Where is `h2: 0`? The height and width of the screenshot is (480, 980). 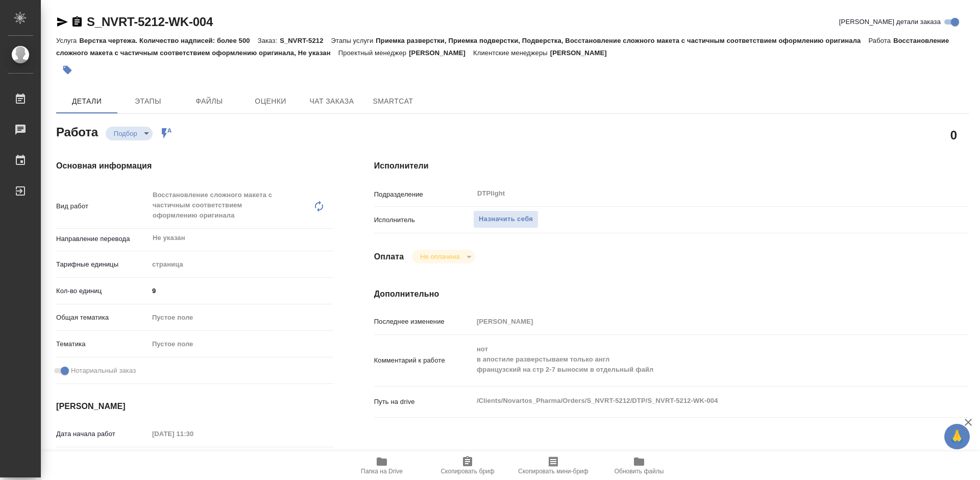 h2: 0 is located at coordinates (953, 135).